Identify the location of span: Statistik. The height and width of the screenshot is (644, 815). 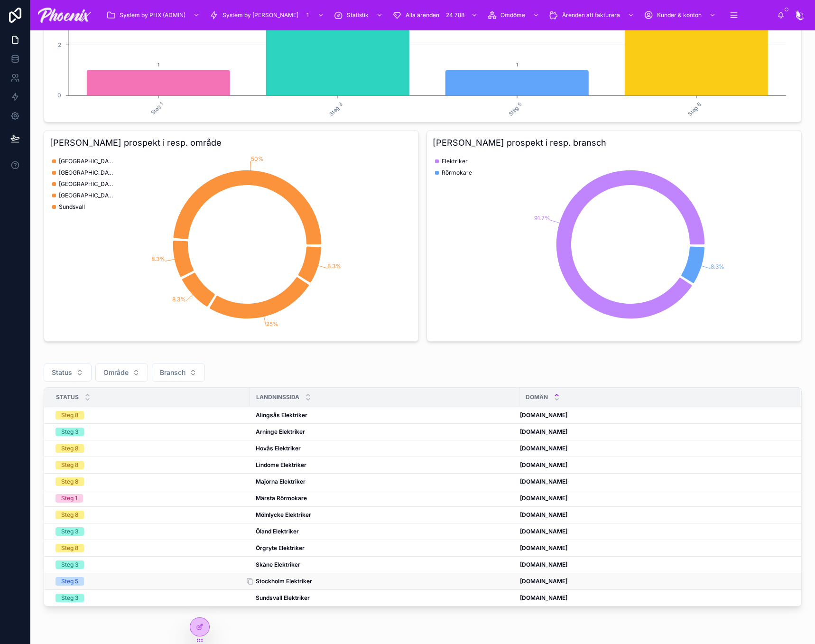
(358, 15).